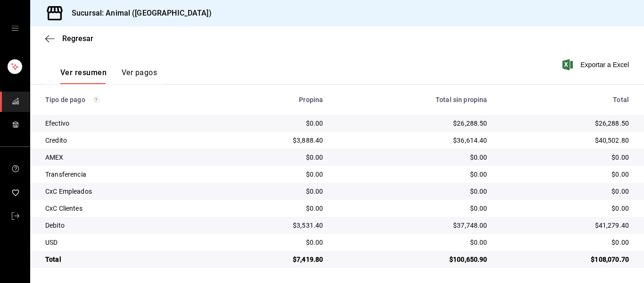 This screenshot has height=283, width=644. Describe the element at coordinates (412, 140) in the screenshot. I see `div: $36,614.40` at that location.